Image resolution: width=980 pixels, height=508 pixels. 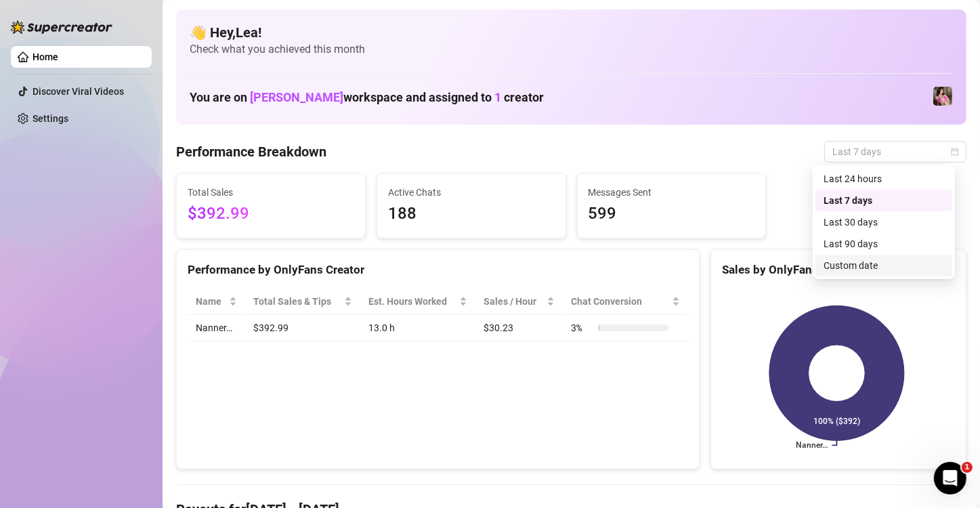 I want to click on th: Total Sales & Tips, so click(x=302, y=301).